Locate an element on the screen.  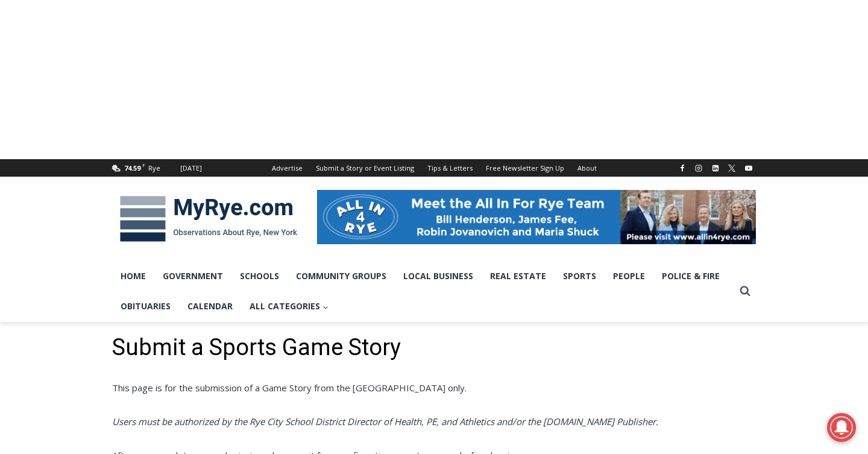
a: People is located at coordinates (629, 276).